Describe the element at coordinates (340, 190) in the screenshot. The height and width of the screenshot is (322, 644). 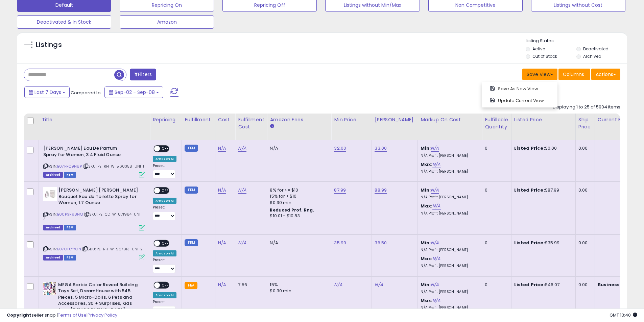
I see `a: 87.99` at that location.